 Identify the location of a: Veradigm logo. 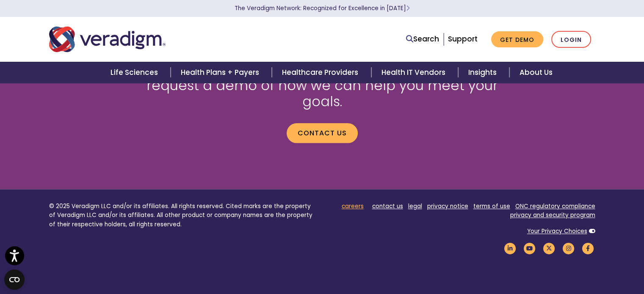
(107, 40).